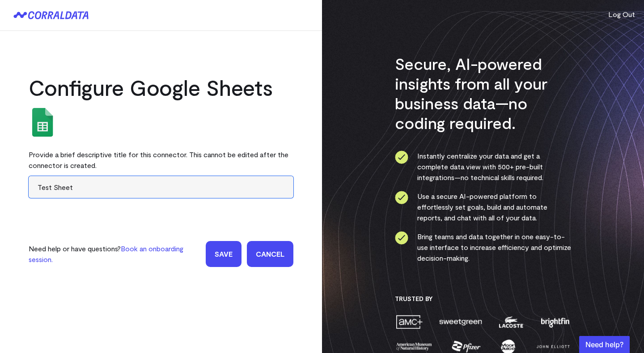  Describe the element at coordinates (510, 321) in the screenshot. I see `img: lacoste-7a6b0538.png` at that location.